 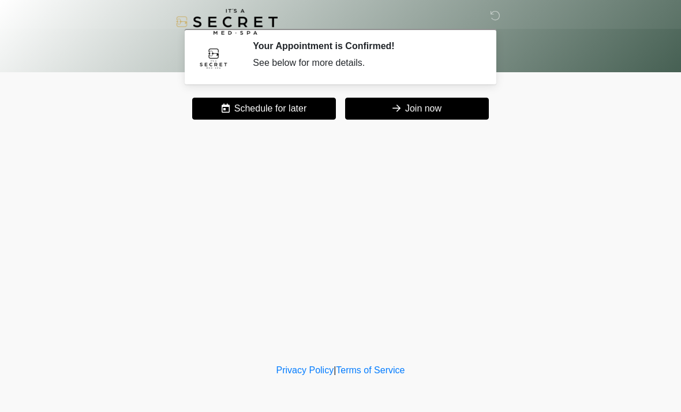 I want to click on button: Join now, so click(x=417, y=109).